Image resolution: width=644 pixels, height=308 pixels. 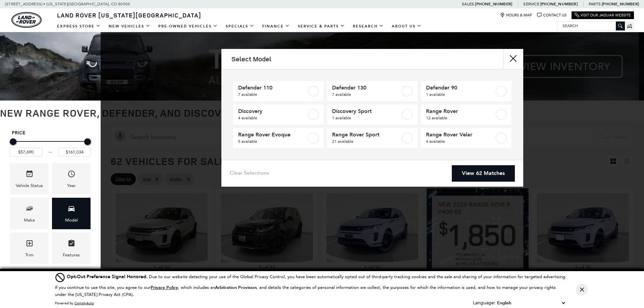 I want to click on a: View 62 Matches, so click(x=484, y=174).